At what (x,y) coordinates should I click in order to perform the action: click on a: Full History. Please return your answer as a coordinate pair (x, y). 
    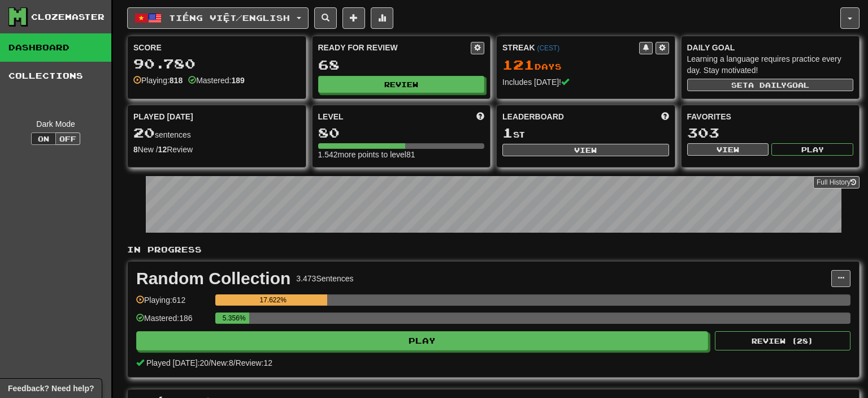
    Looking at the image, I should click on (836, 182).